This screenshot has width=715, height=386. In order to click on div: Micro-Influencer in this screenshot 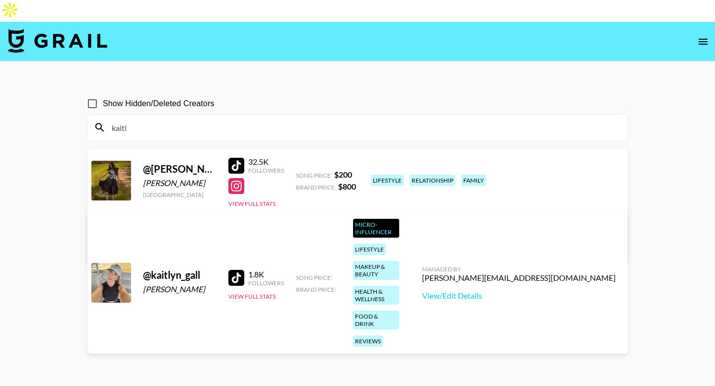, I will do `click(376, 228)`.